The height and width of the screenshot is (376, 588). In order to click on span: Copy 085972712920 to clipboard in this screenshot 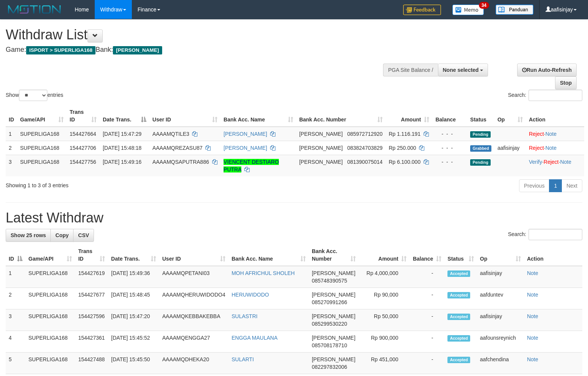, I will do `click(365, 134)`.